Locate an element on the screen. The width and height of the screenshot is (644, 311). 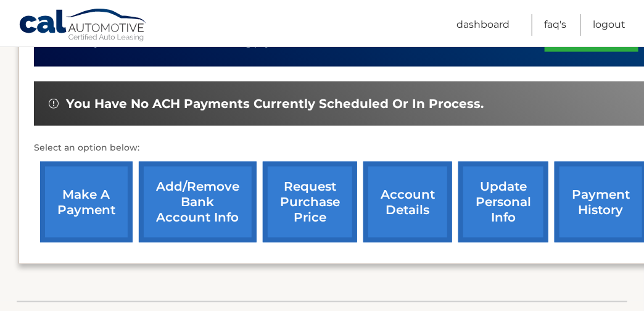
a: Cal Automotive is located at coordinates (83, 26).